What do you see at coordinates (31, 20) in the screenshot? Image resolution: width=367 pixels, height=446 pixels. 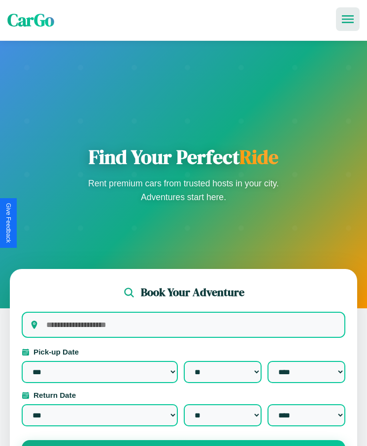 I see `span: CarGo` at bounding box center [31, 20].